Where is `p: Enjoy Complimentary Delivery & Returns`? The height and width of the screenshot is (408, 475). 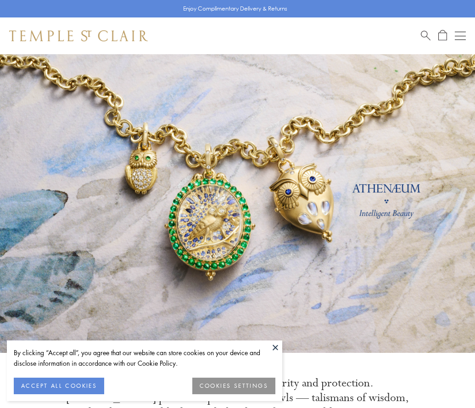 p: Enjoy Complimentary Delivery & Returns is located at coordinates (235, 9).